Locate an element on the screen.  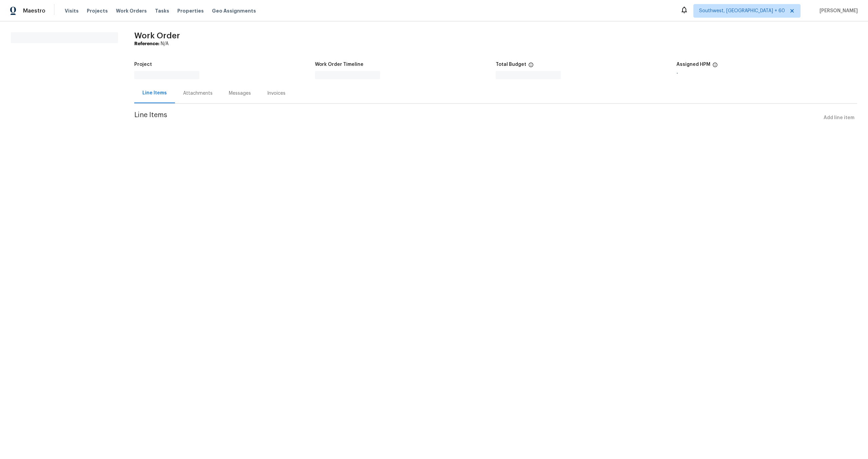
div: Messages is located at coordinates (240, 93).